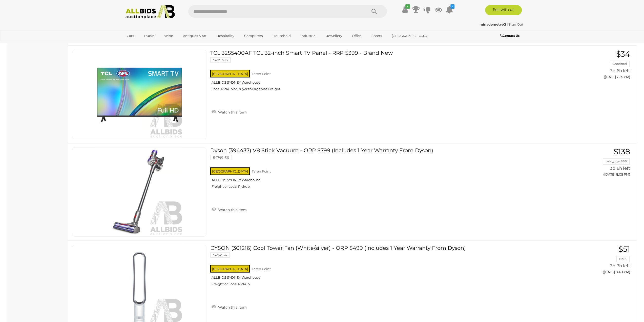 This screenshot has width=644, height=322. I want to click on a: Antiques & Art, so click(195, 36).